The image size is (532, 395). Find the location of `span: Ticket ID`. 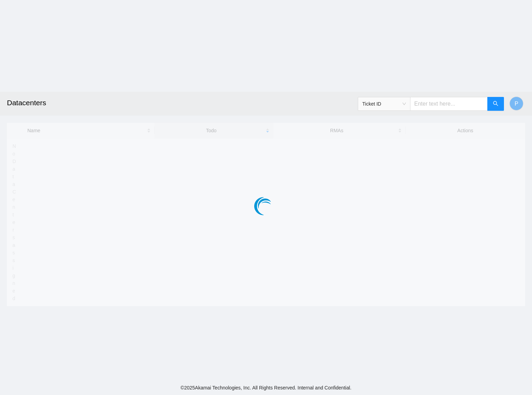

span: Ticket ID is located at coordinates (384, 104).